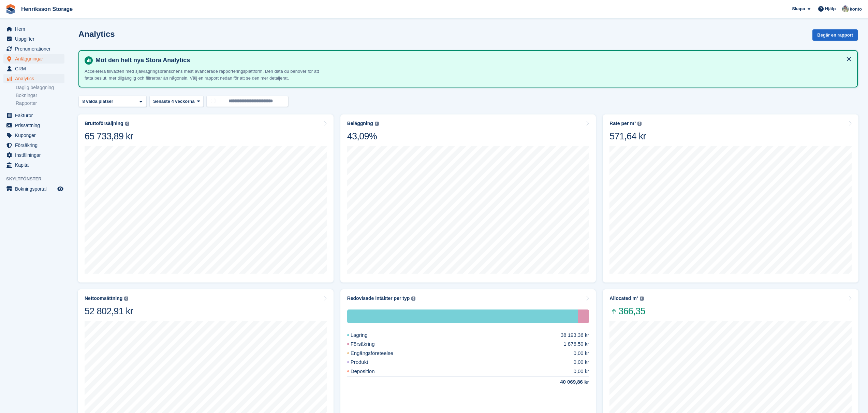 This screenshot has width=868, height=413. I want to click on div: 571,64 kr, so click(628, 136).